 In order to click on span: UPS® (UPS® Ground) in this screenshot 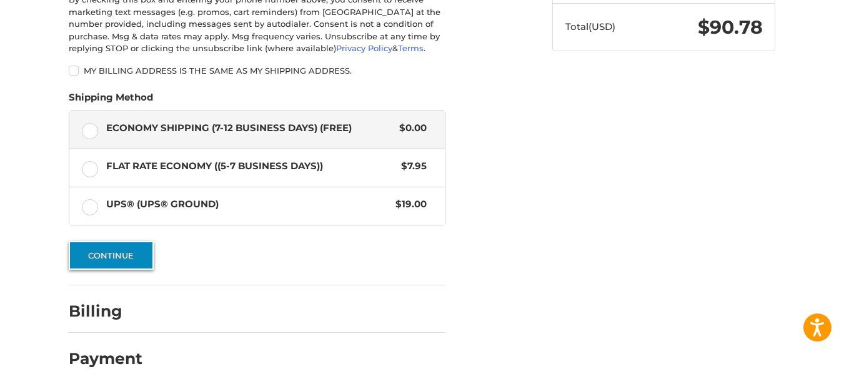, I will do `click(248, 204)`.